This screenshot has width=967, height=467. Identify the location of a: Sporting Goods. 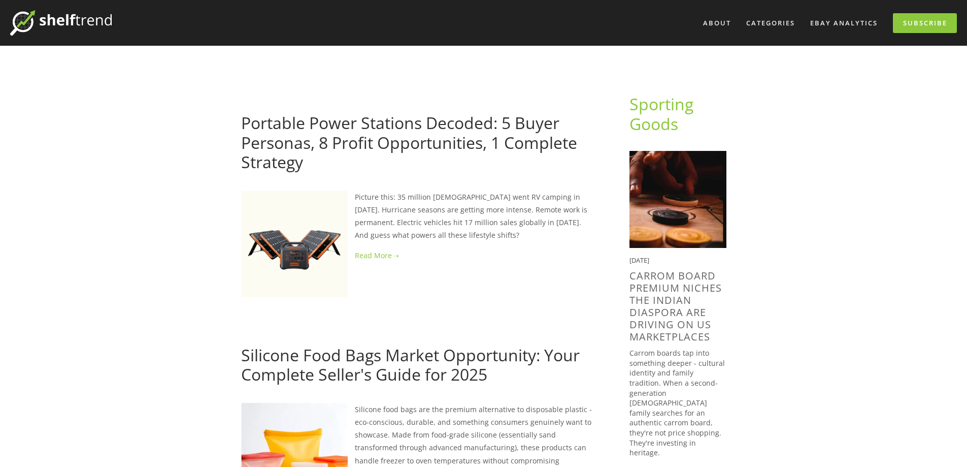
(664, 113).